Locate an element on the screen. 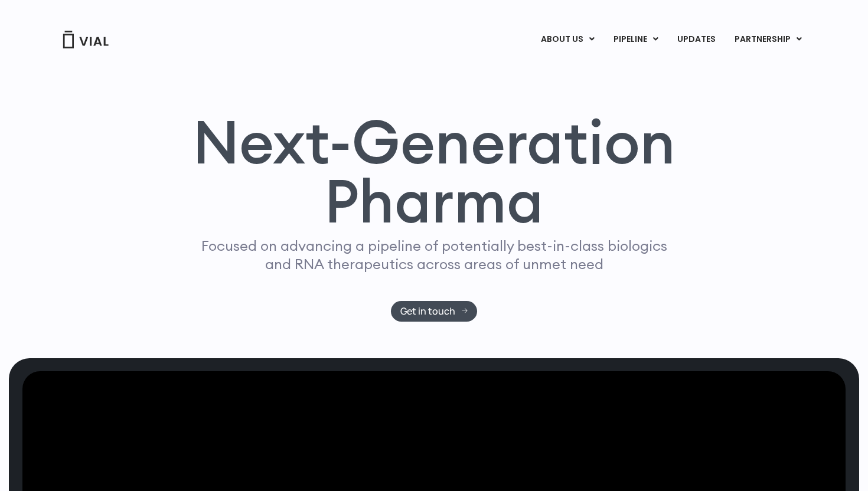  span: Get in touch is located at coordinates (427, 311).